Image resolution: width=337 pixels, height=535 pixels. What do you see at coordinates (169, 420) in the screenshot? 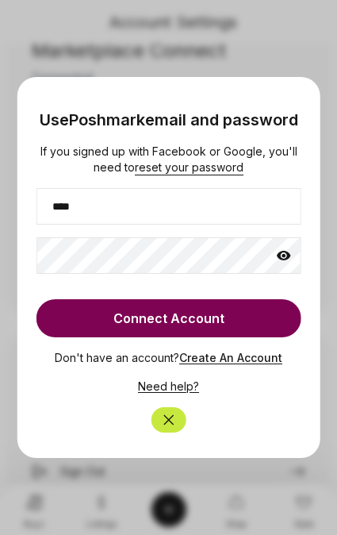
I see `button: Close` at bounding box center [169, 420].